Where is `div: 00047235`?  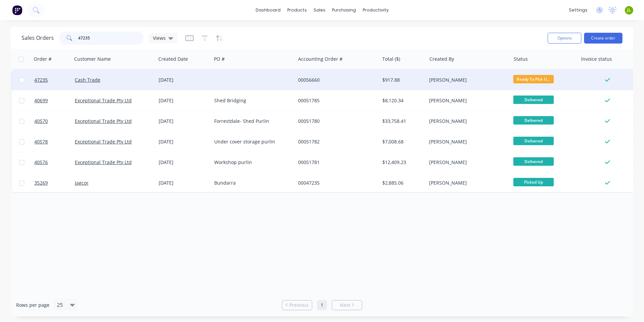 div: 00047235 is located at coordinates (336, 183).